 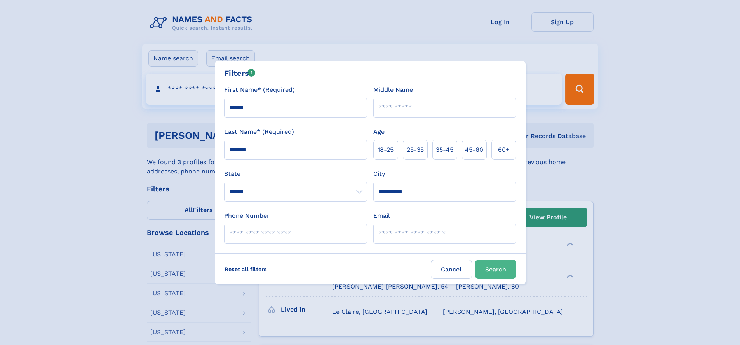 What do you see at coordinates (247, 216) in the screenshot?
I see `label: Phone Number` at bounding box center [247, 216].